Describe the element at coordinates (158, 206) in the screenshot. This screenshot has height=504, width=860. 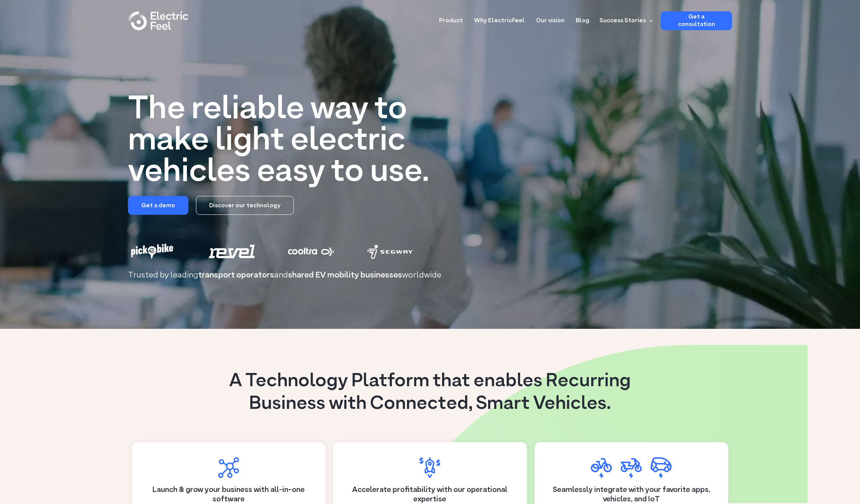
I see `a: Get a demo` at that location.